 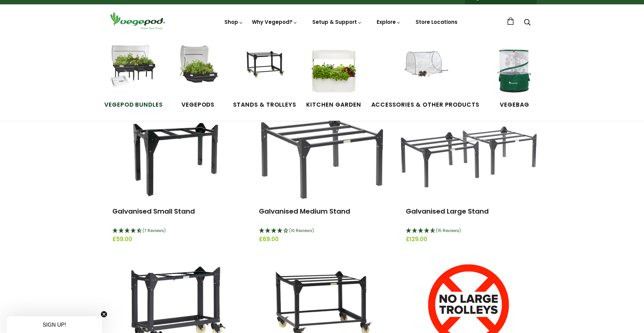 I want to click on a: Accessories & Other Products, so click(x=425, y=77).